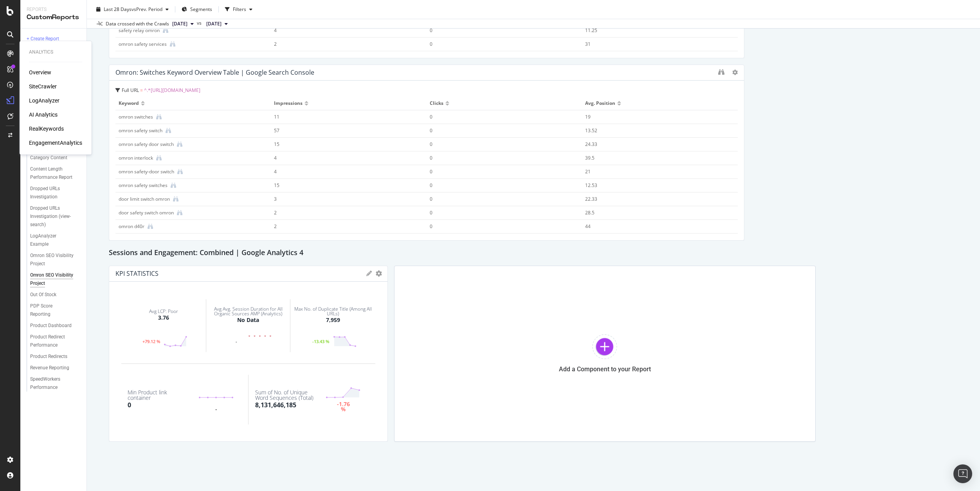  I want to click on h2: Sessions and Engagement: Combined | Google Analytics 4, so click(206, 253).